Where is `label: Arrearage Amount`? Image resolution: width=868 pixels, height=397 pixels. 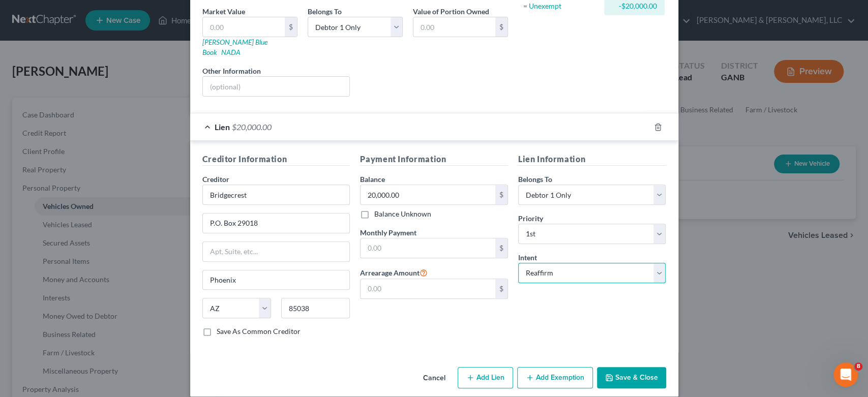 label: Arrearage Amount is located at coordinates (394, 272).